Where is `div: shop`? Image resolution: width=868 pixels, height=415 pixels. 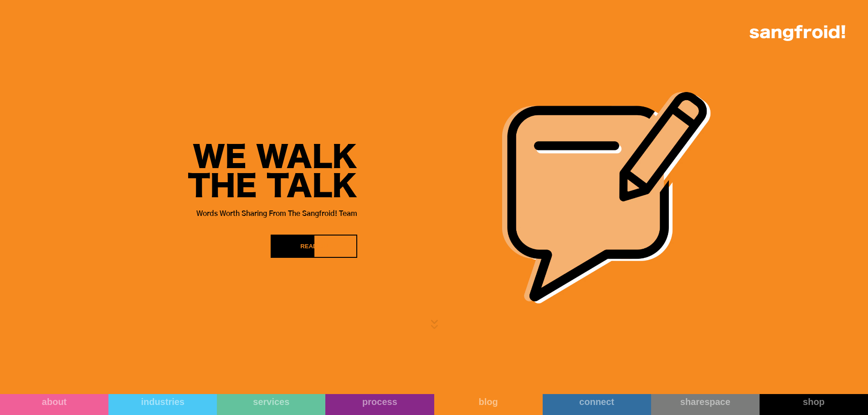
div: shop is located at coordinates (814, 402).